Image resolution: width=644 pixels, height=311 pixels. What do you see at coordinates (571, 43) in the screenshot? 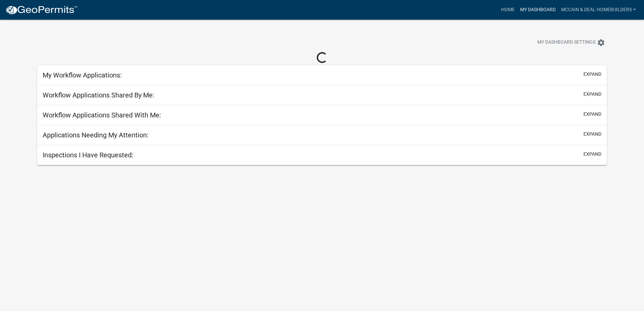
I see `button: My Dashboard Settingssettings` at bounding box center [571, 43].